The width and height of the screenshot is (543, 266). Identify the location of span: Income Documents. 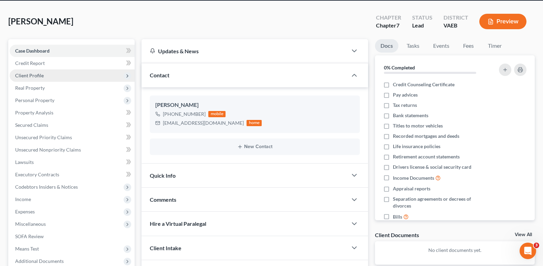
(413, 178).